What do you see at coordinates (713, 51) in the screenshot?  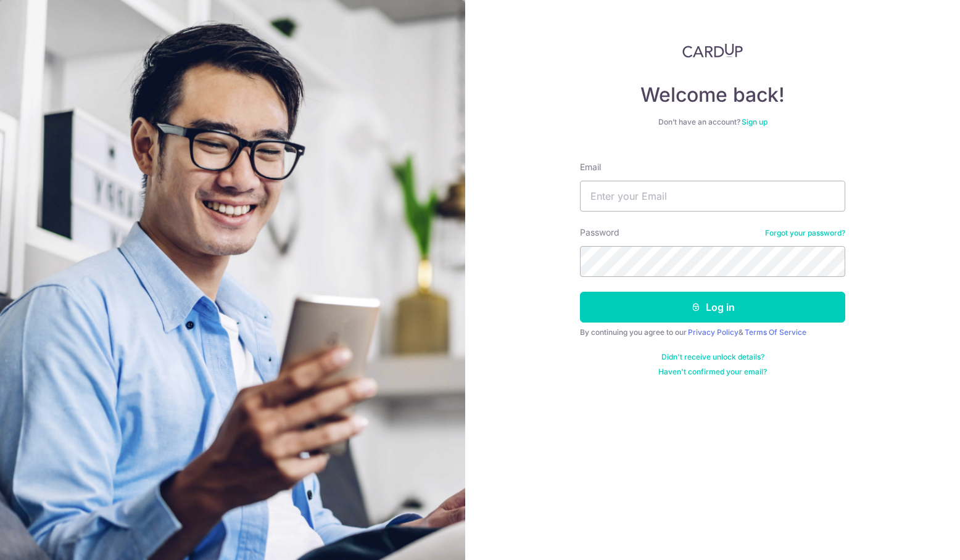 I see `img: CardUp Logo` at bounding box center [713, 51].